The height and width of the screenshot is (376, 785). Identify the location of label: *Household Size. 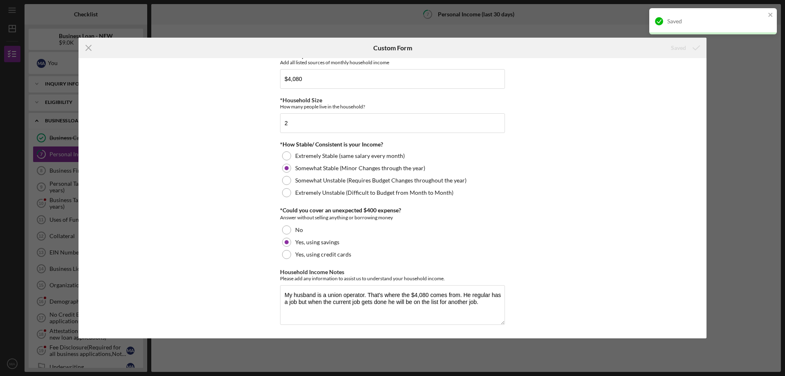
(301, 100).